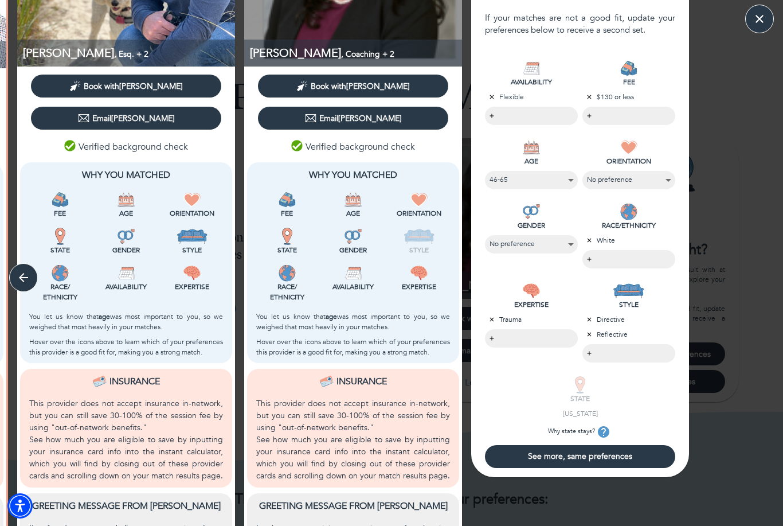 The height and width of the screenshot is (526, 783). I want to click on p: AGE, so click(531, 161).